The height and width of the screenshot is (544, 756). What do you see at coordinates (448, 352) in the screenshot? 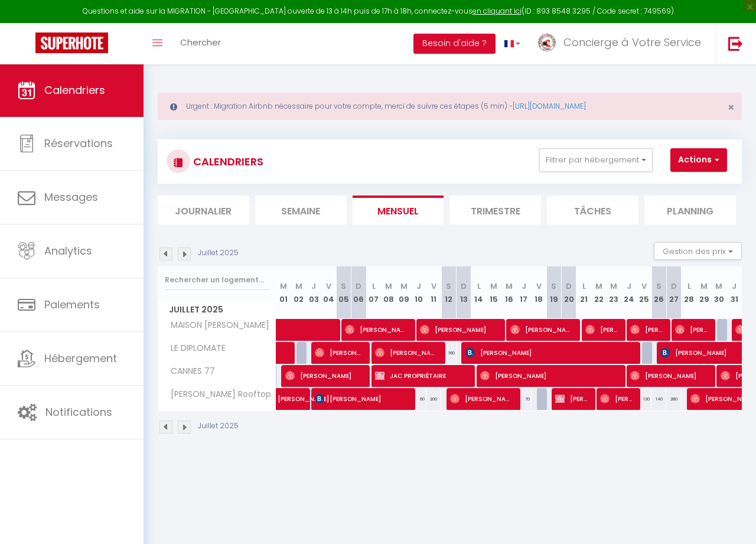
I see `div: 160` at bounding box center [448, 352].